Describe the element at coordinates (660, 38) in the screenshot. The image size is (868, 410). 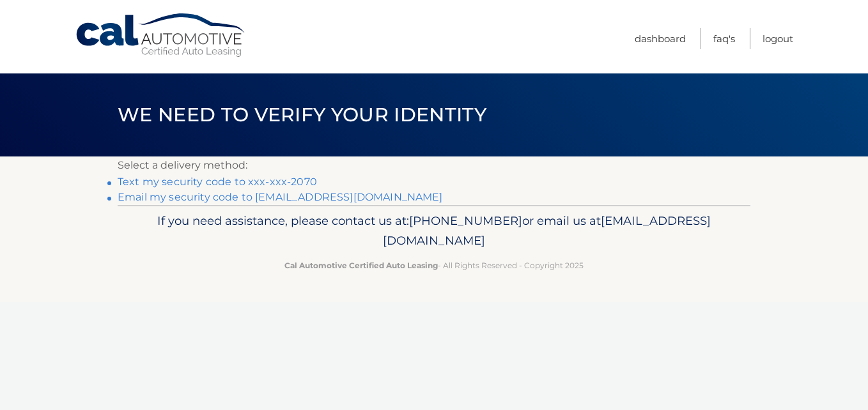
I see `a: Dashboard` at that location.